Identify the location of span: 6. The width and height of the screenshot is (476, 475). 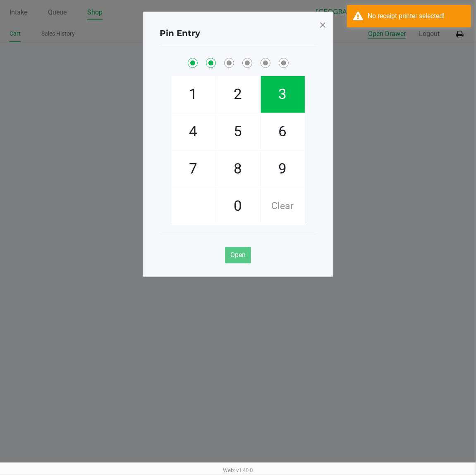
(283, 132).